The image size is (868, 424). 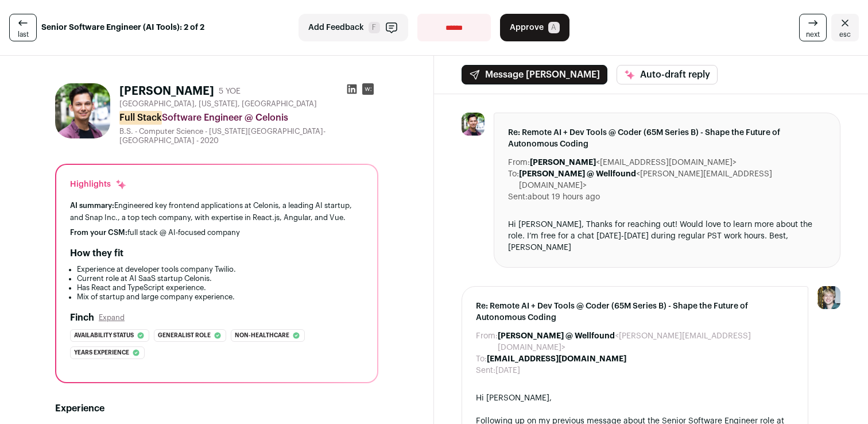 What do you see at coordinates (845, 28) in the screenshot?
I see `a: Close` at bounding box center [845, 28].